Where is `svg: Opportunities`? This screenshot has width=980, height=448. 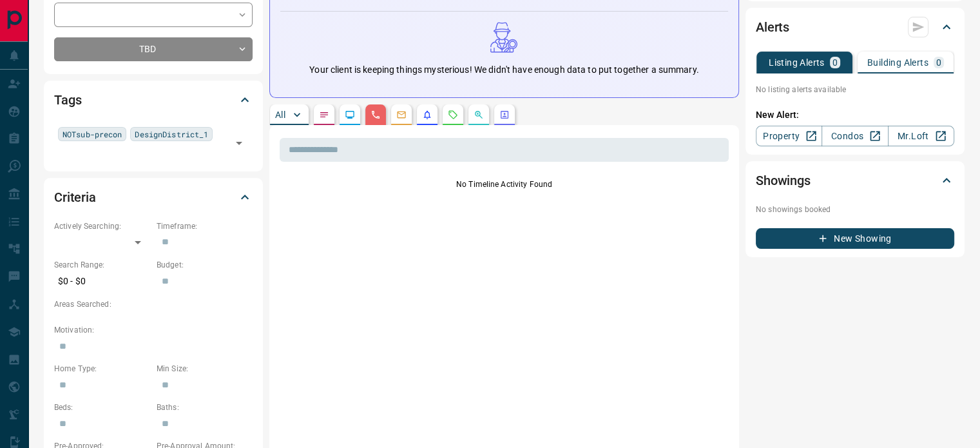 svg: Opportunities is located at coordinates (479, 115).